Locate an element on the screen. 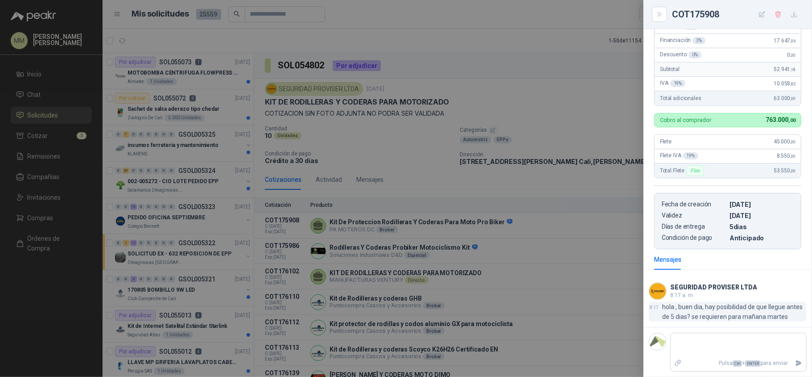  span: 8:17 is located at coordinates (655, 307).